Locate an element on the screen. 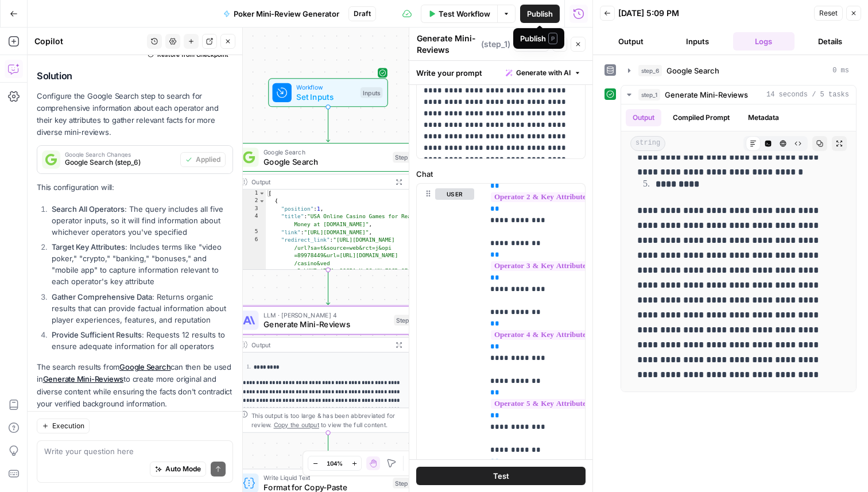 Image resolution: width=868 pixels, height=492 pixels. textarea: Generate Mini-Reviews is located at coordinates (447, 44).